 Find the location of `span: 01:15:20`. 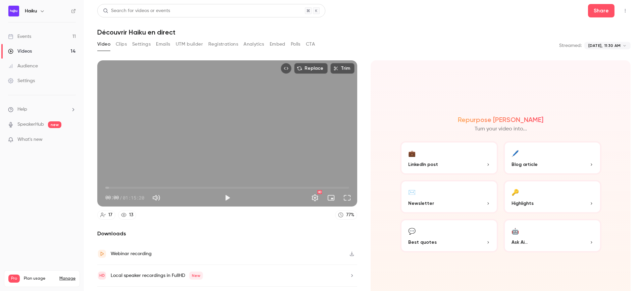

span: 01:15:20 is located at coordinates (134, 197).